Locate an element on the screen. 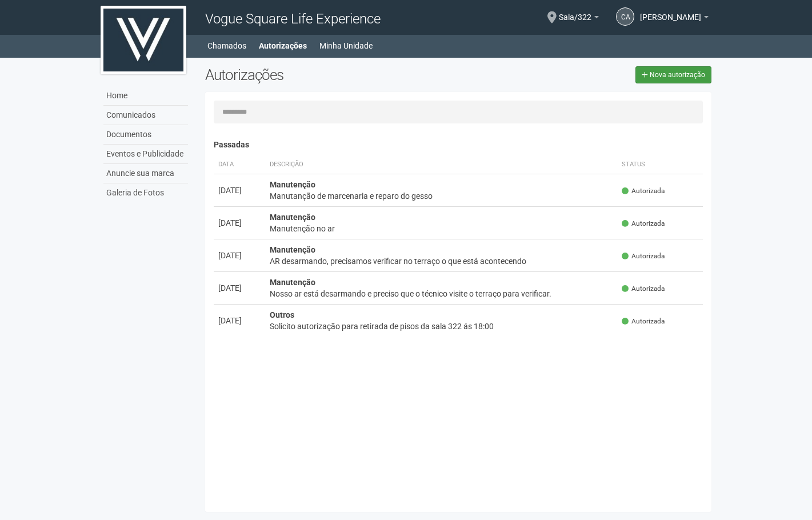 The width and height of the screenshot is (812, 520). th: Data is located at coordinates (239, 164).